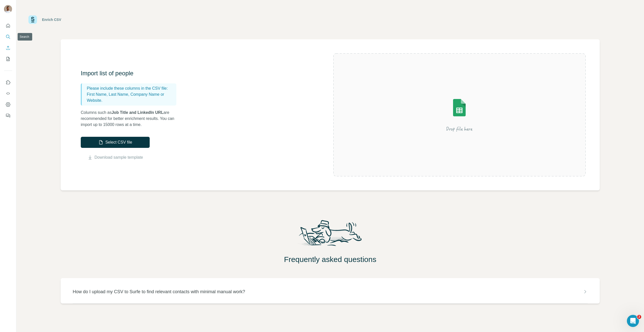 Image resolution: width=644 pixels, height=332 pixels. I want to click on p: First Name, Last Name, Company Name or Website., so click(131, 98).